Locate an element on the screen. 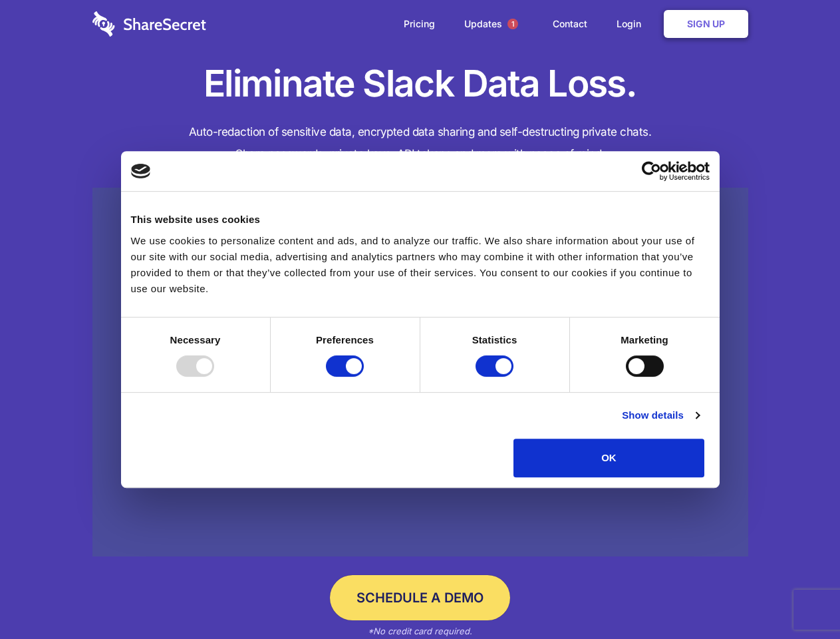 The width and height of the screenshot is (840, 639). strong: Necessary is located at coordinates (195, 340).